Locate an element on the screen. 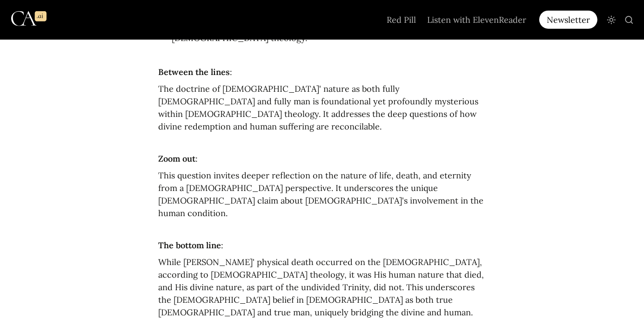 The height and width of the screenshot is (320, 644). div: Newsletter is located at coordinates (568, 20).